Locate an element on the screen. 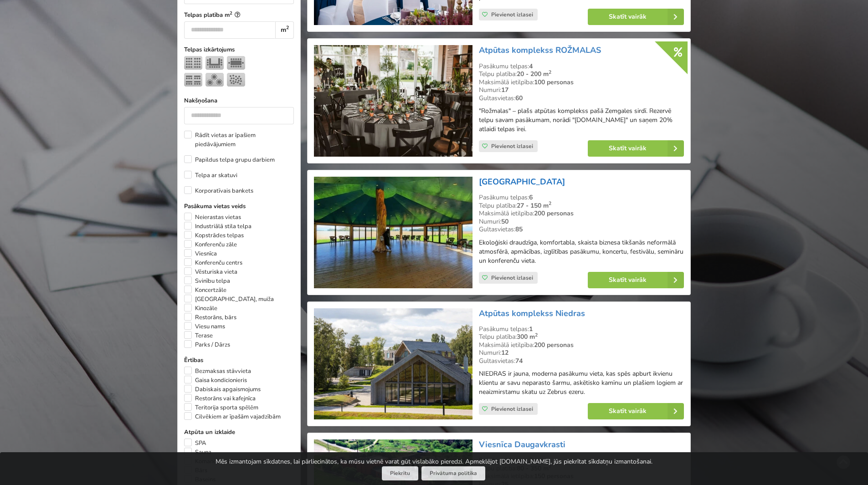 The height and width of the screenshot is (485, 868). label: Restorāns, bārs is located at coordinates (210, 317).